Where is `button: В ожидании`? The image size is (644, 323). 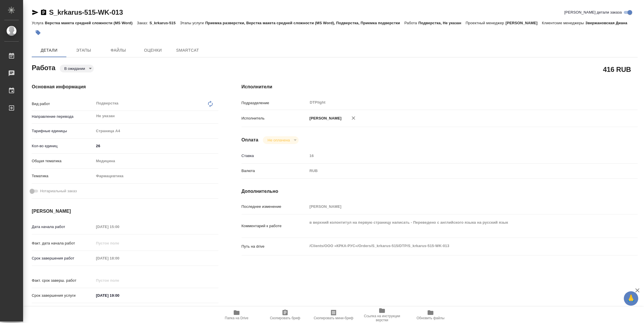 button: В ожидании is located at coordinates (75, 68).